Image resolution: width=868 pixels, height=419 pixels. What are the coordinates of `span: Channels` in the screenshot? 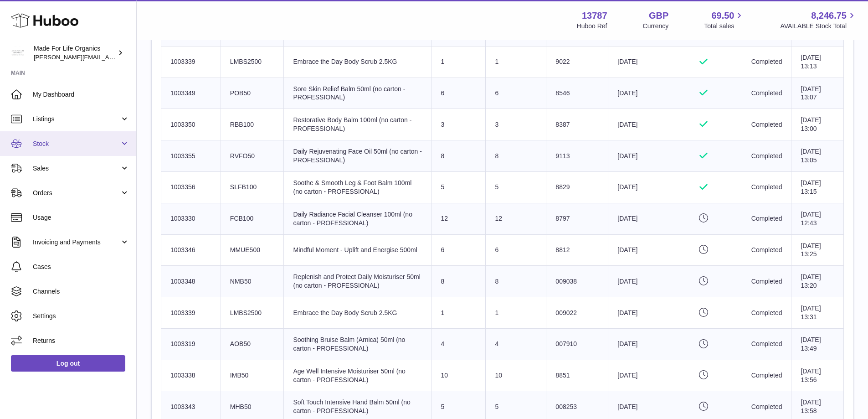 It's located at (81, 291).